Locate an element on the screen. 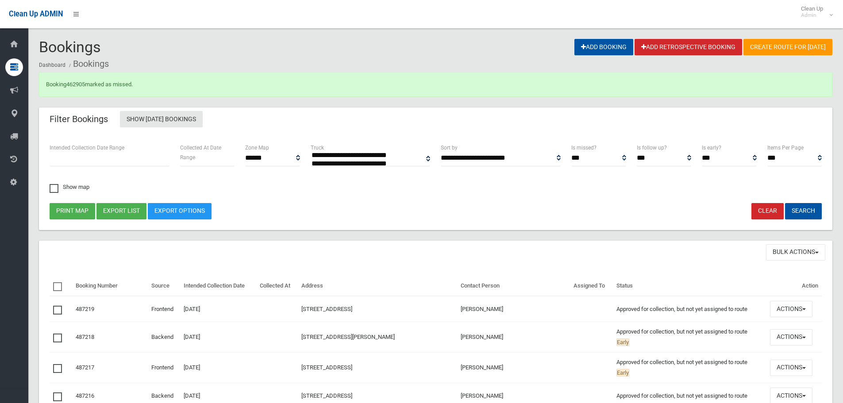 Image resolution: width=843 pixels, height=403 pixels. a: 487216 is located at coordinates (85, 396).